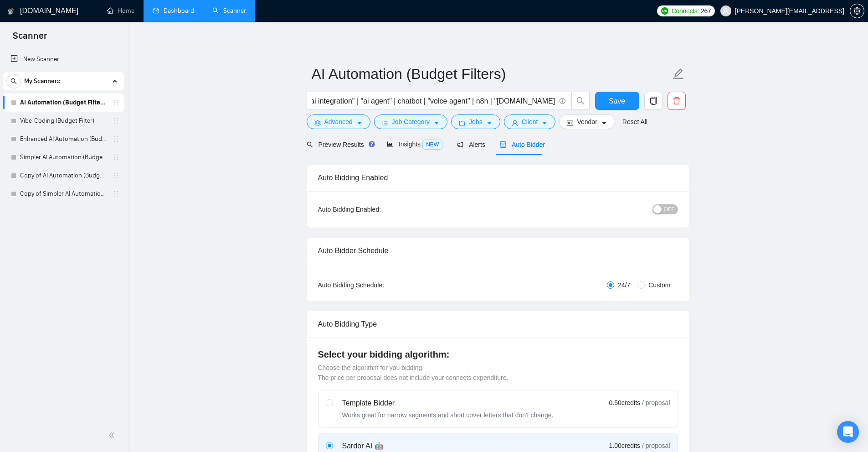 The height and width of the screenshot is (452, 868). What do you see at coordinates (63, 103) in the screenshot?
I see `a: AI Automation (Budget Filters)` at bounding box center [63, 103].